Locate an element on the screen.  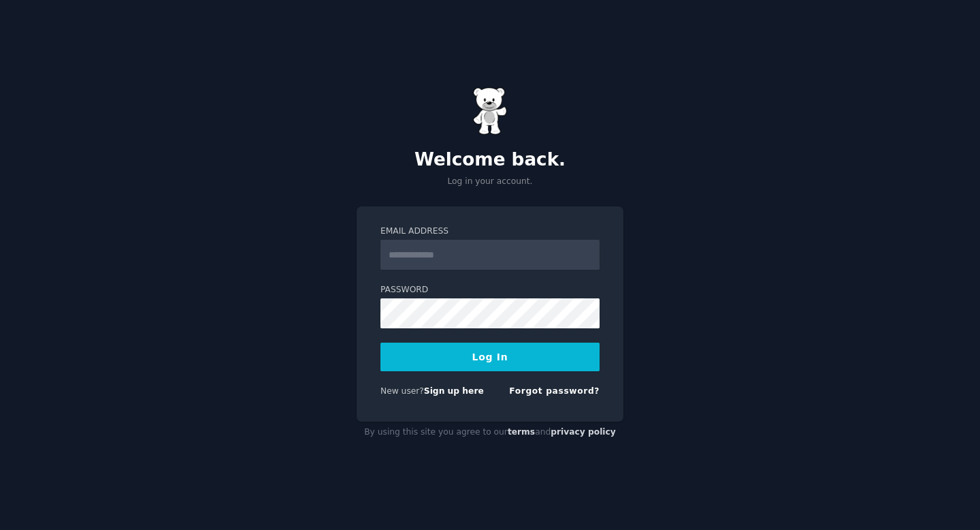
label: Password is located at coordinates (490, 290).